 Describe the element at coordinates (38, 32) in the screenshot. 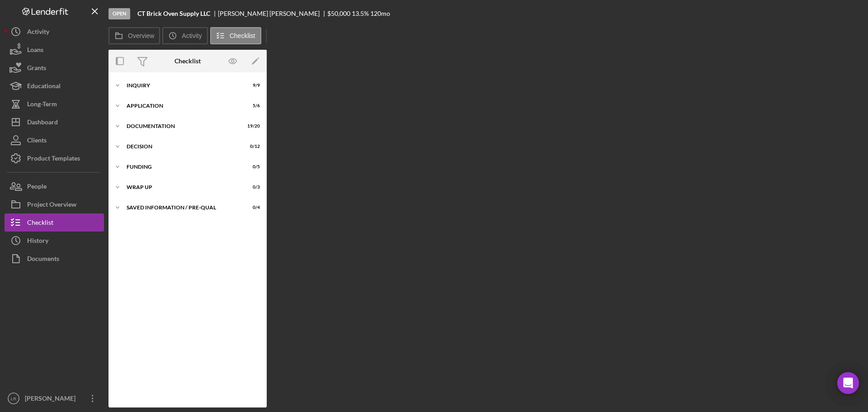

I see `div: Activity` at that location.